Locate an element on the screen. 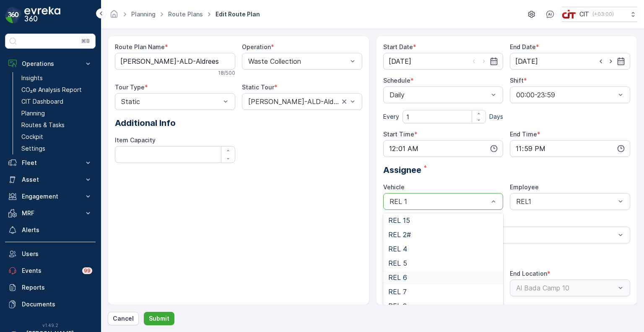 Image resolution: width=644 pixels, height=332 pixels. button: Cancel is located at coordinates (123, 318).